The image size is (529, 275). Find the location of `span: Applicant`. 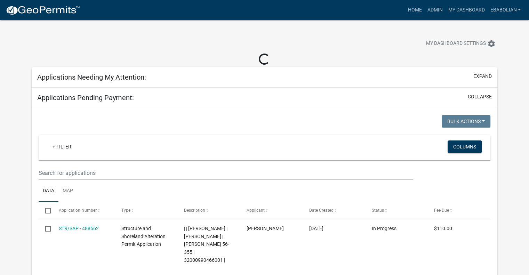

span: Applicant is located at coordinates (255, 211).